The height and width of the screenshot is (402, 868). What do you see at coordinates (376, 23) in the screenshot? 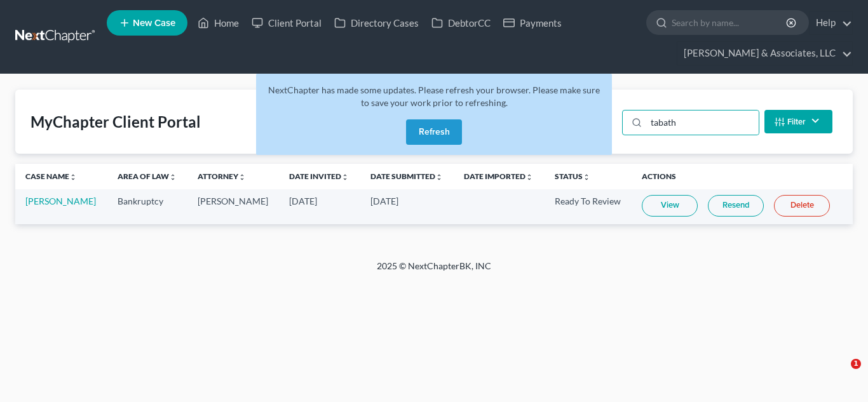
I see `a: Directory Cases` at bounding box center [376, 23].